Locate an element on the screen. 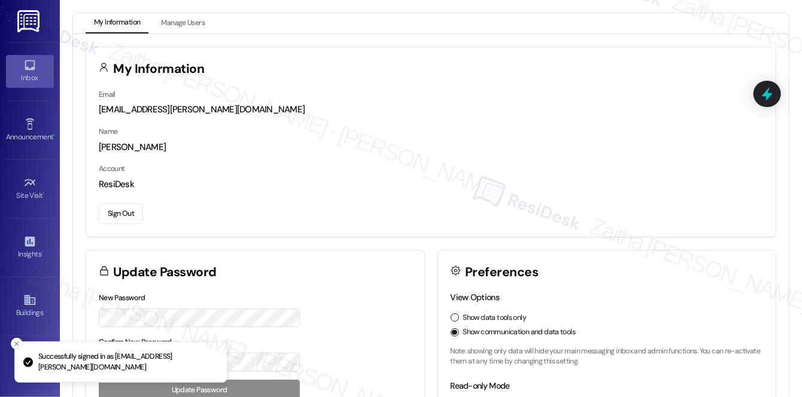  p: Note: showing only data will hide your main messaging inbox and admin functions. You can re-activ... is located at coordinates (607, 357).